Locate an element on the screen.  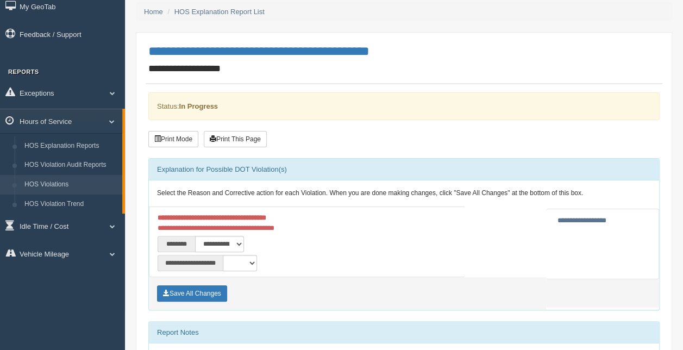
button: Print Mode is located at coordinates (173, 139).